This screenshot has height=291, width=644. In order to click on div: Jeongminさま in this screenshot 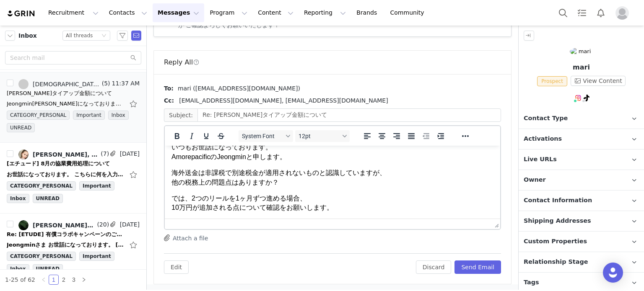, I will do `click(165, 36)`.